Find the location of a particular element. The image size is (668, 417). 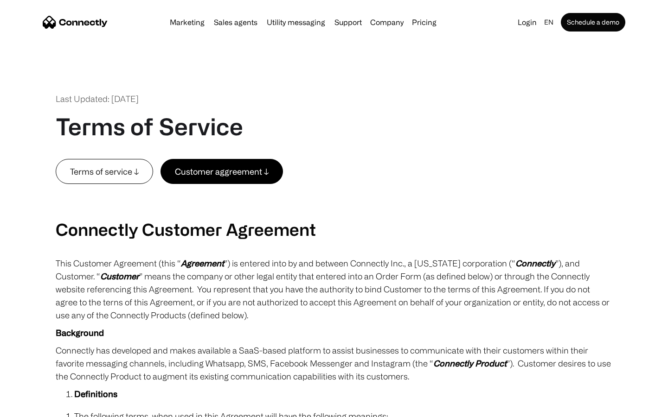

a: Support is located at coordinates (348, 22).